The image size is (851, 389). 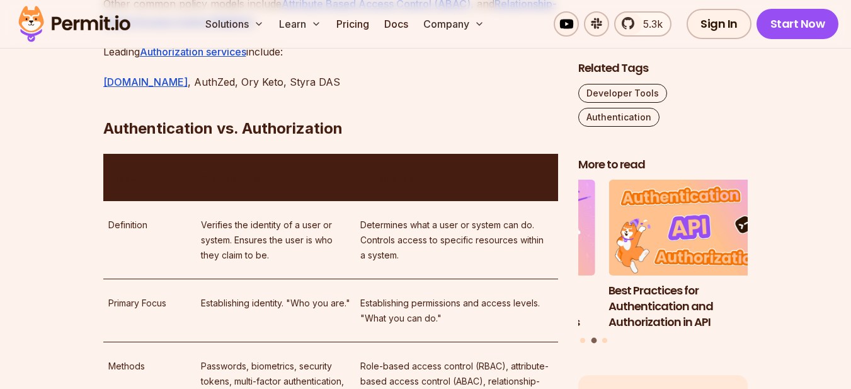 What do you see at coordinates (331, 103) in the screenshot?
I see `h2: Authentication vs. Authorization` at bounding box center [331, 103].